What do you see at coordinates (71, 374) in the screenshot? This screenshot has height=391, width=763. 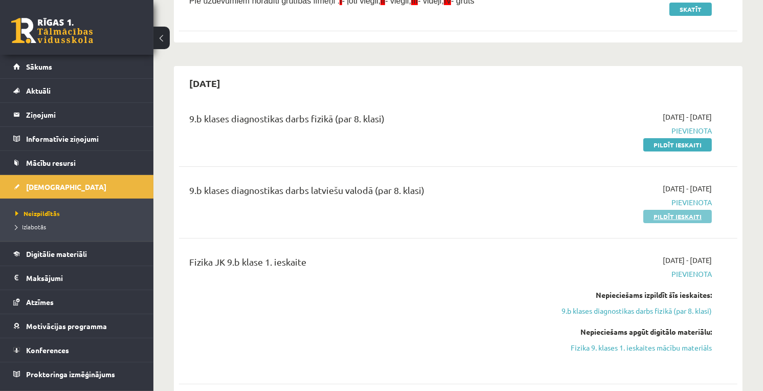 I see `span: Proktoringa izmēģinājums` at bounding box center [71, 374].